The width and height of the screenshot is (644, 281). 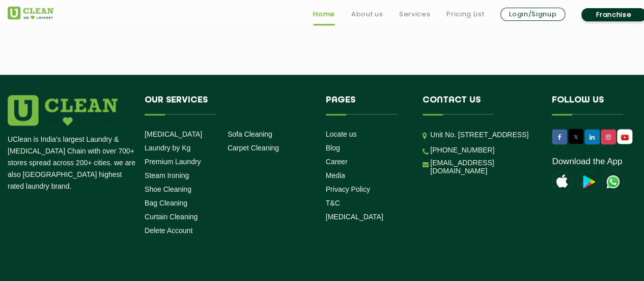 What do you see at coordinates (168, 148) in the screenshot?
I see `a: Laundry by Kg` at bounding box center [168, 148].